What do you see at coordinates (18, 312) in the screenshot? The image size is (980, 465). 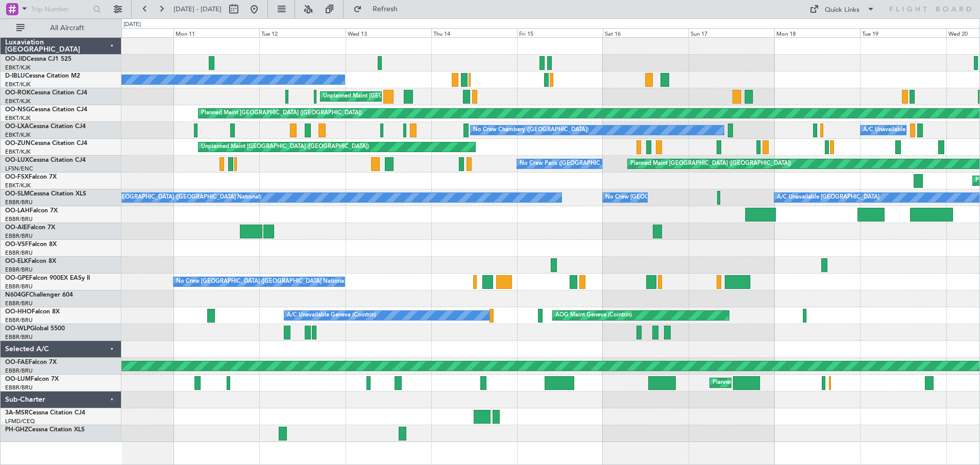 I see `span: OO-HHO` at bounding box center [18, 312].